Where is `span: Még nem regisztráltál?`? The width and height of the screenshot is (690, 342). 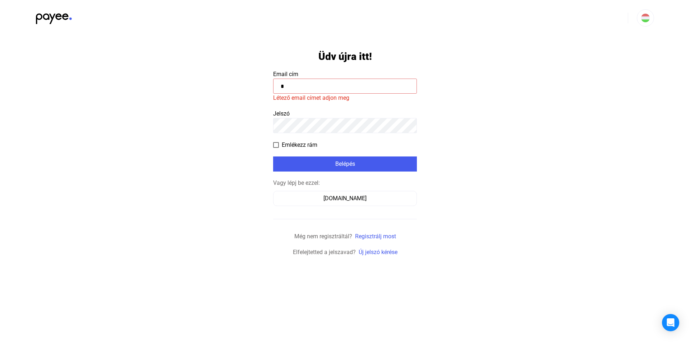
span: Még nem regisztráltál? is located at coordinates (323, 236).